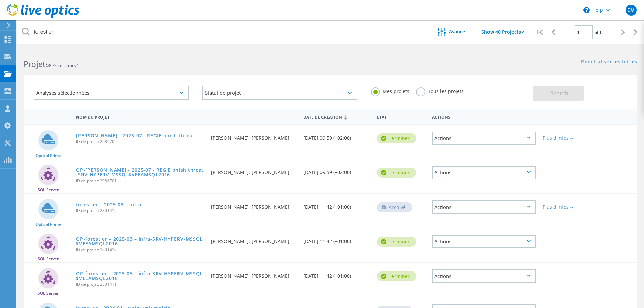 Image resolution: width=644 pixels, height=308 pixels. Describe the element at coordinates (558, 93) in the screenshot. I see `button: Search` at that location.